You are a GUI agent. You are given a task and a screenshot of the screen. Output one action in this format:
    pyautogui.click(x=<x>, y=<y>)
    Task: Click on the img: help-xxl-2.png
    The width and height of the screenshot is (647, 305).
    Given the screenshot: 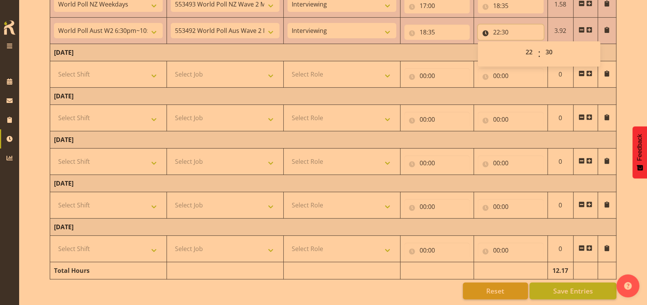 What is the action you would take?
    pyautogui.click(x=628, y=286)
    